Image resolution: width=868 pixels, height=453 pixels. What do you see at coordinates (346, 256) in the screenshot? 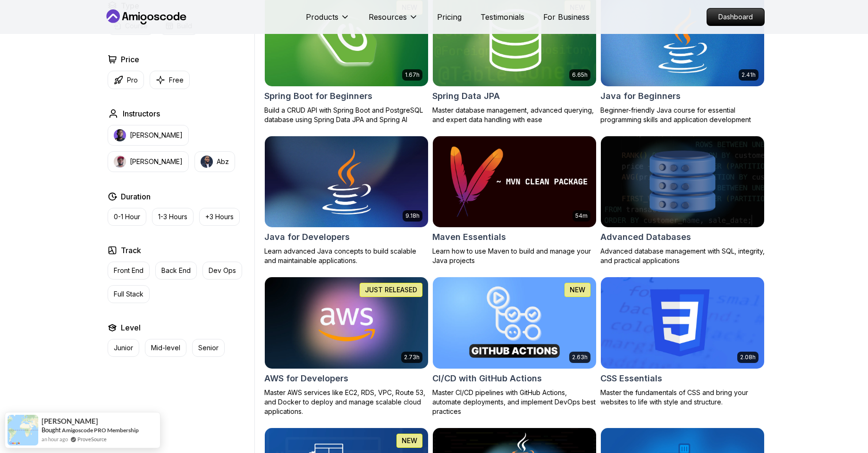
I see `p: Learn advanced Java concepts to build scalable and maintainable applications.` at bounding box center [346, 256].